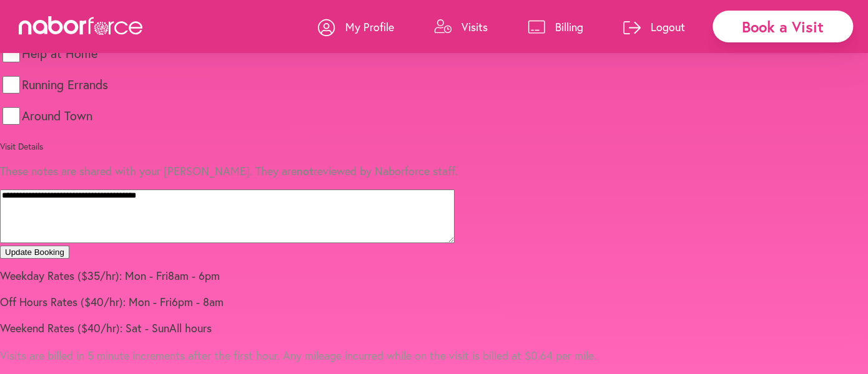 This screenshot has width=868, height=374. What do you see at coordinates (555, 27) in the screenshot?
I see `a: Billing` at bounding box center [555, 27].